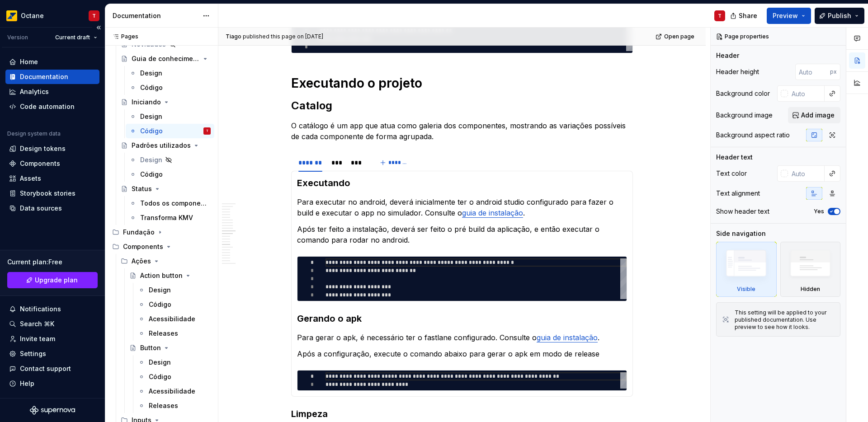 The image size is (868, 422). What do you see at coordinates (170, 275) in the screenshot?
I see `a: Action button` at bounding box center [170, 275].